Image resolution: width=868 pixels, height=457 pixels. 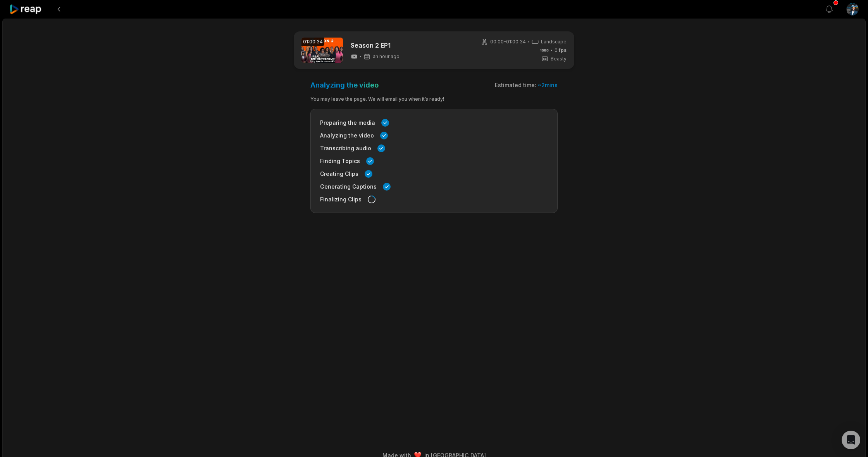 What do you see at coordinates (548, 85) in the screenshot?
I see `span: ~ 2 mins` at bounding box center [548, 85].